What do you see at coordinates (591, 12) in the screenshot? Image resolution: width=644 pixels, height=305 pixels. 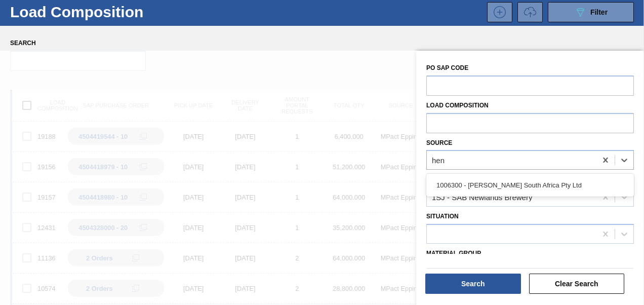 I see `button: Filter` at bounding box center [591, 12].